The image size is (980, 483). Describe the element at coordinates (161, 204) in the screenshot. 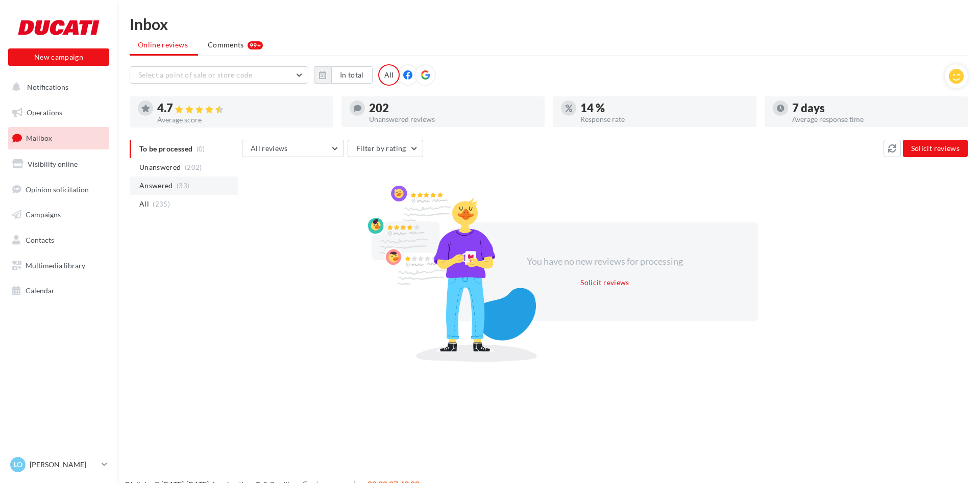

I see `span: (235)` at that location.